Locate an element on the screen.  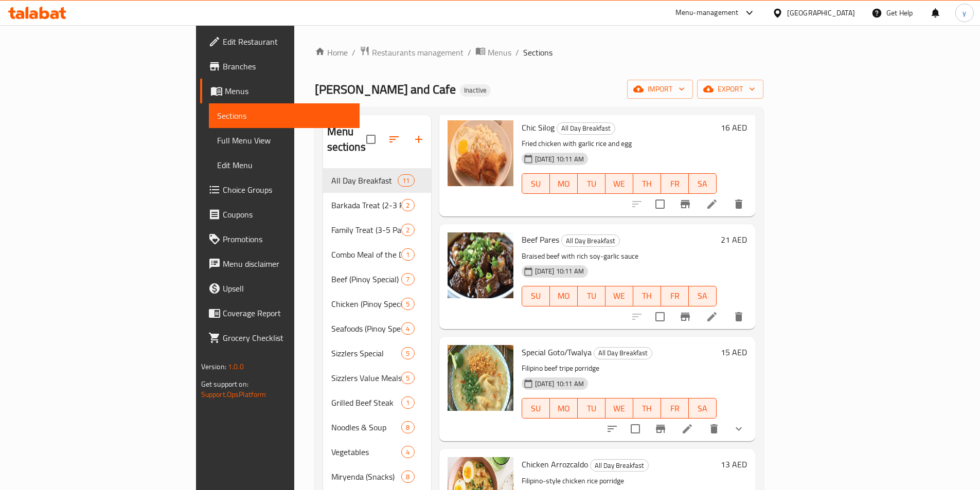
div: Noodles & Soup8 is located at coordinates (377, 427).